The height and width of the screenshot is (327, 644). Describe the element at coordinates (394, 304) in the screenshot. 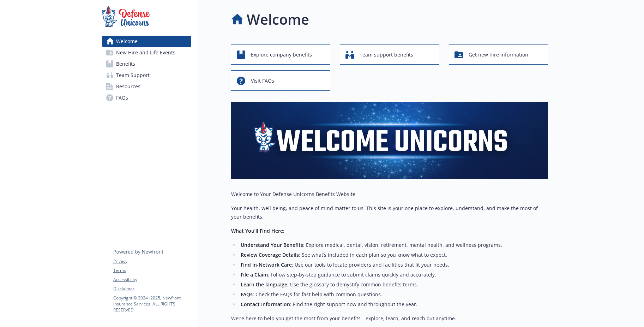

I see `li: : Find the right support now and throughout the year.` at that location.